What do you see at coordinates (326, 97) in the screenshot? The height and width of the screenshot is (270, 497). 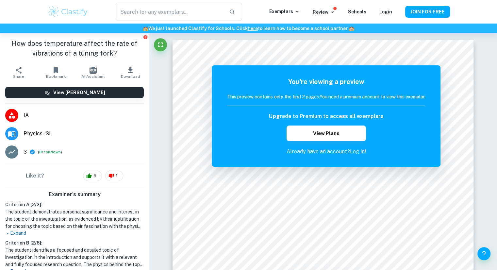 I see `h6: This preview contains only the first 2 pages. You need a premium account to view this exemplar.` at bounding box center [326, 97].